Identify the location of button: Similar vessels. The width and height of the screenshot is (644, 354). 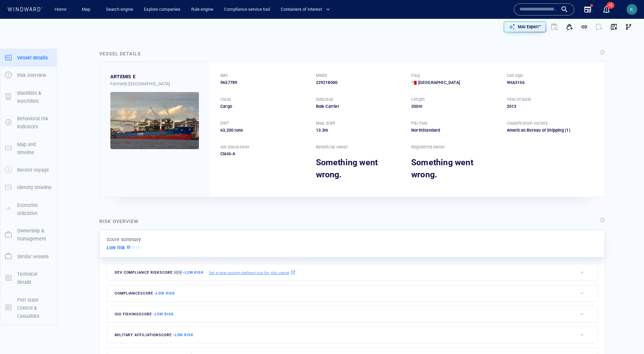
(28, 257).